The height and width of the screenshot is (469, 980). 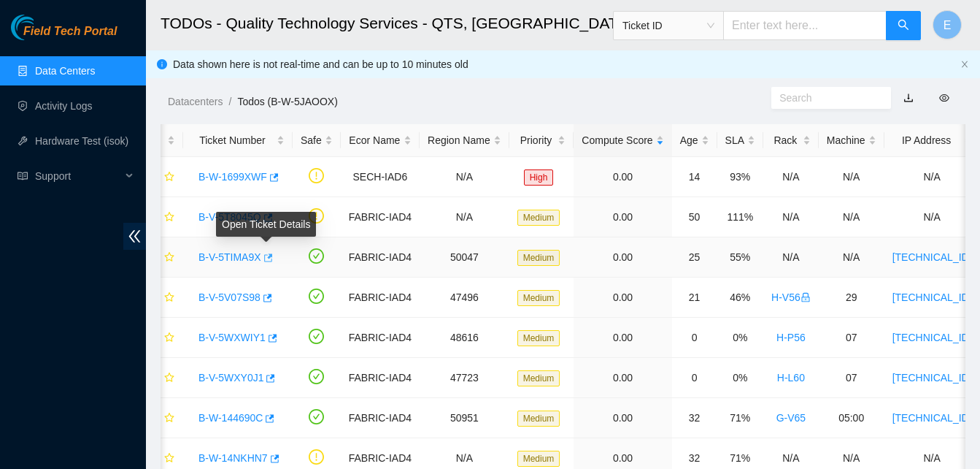 What do you see at coordinates (806, 297) in the screenshot?
I see `span: lock` at bounding box center [806, 297].